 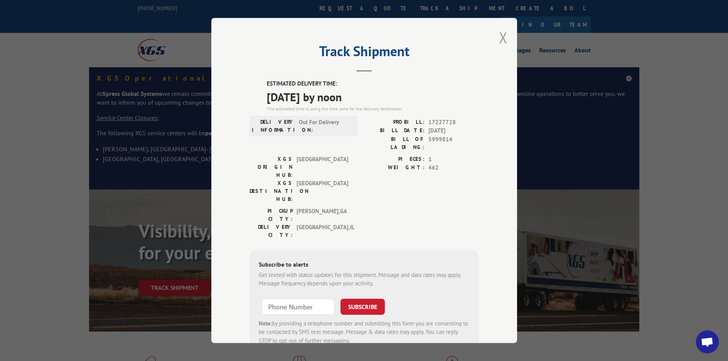 I want to click on label: BILL DATE:, so click(x=394, y=131).